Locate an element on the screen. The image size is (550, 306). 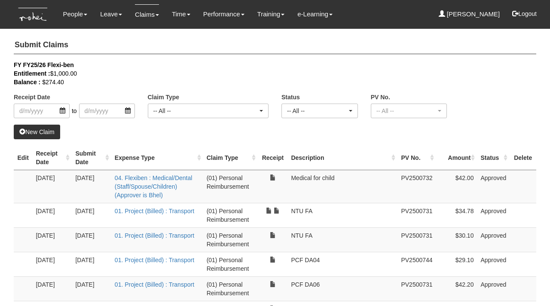
label: Status is located at coordinates (290, 97).